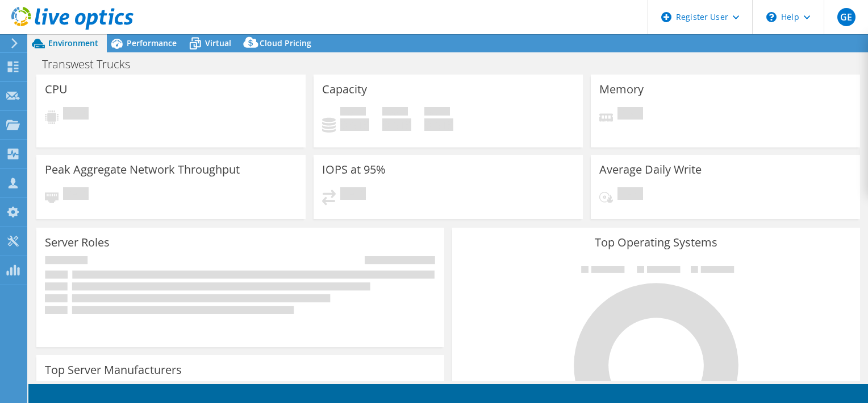 This screenshot has height=403, width=868. What do you see at coordinates (621, 89) in the screenshot?
I see `h3: Memory` at bounding box center [621, 89].